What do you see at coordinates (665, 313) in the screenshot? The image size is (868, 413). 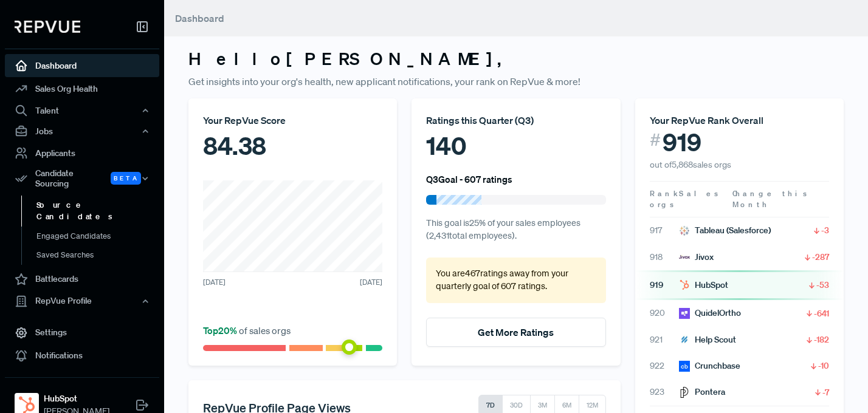 I see `span: 920` at bounding box center [665, 313].